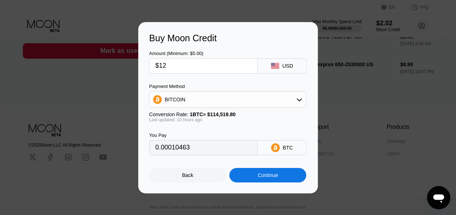  I want to click on div: Conversion Rate:, so click(227, 115).